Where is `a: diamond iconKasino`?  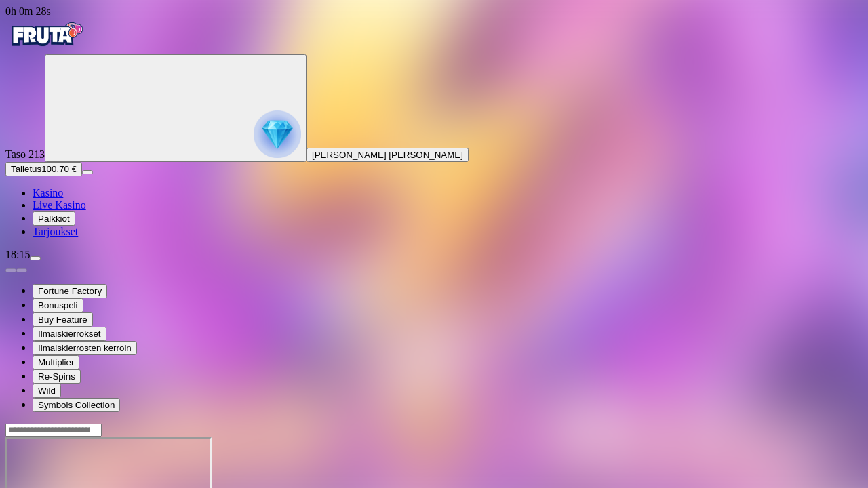 a: diamond iconKasino is located at coordinates (47, 193).